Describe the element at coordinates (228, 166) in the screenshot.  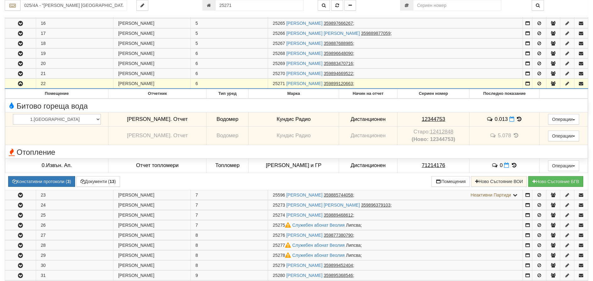
I see `td: Топломер` at that location.